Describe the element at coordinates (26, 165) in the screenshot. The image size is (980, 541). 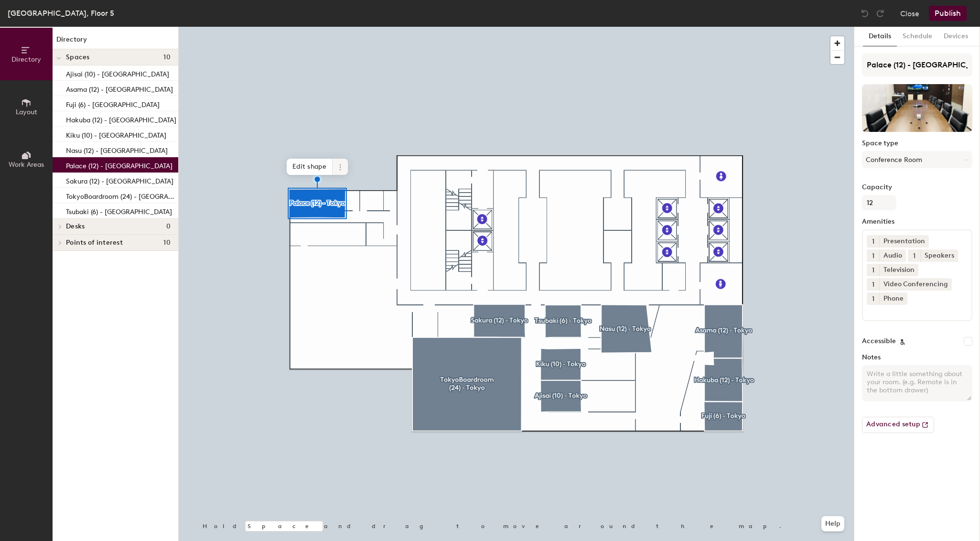
I see `span: Work Areas` at that location.